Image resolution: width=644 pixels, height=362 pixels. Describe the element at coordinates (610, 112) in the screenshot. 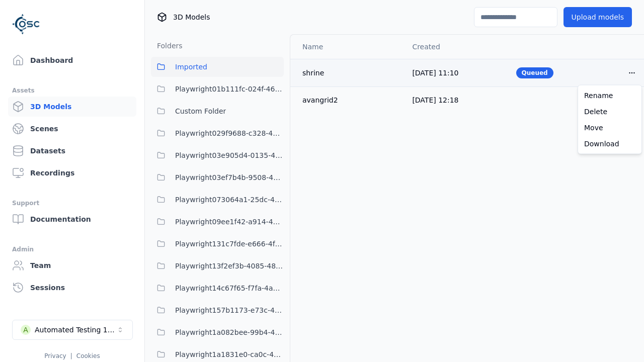

I see `a: Delete` at that location.